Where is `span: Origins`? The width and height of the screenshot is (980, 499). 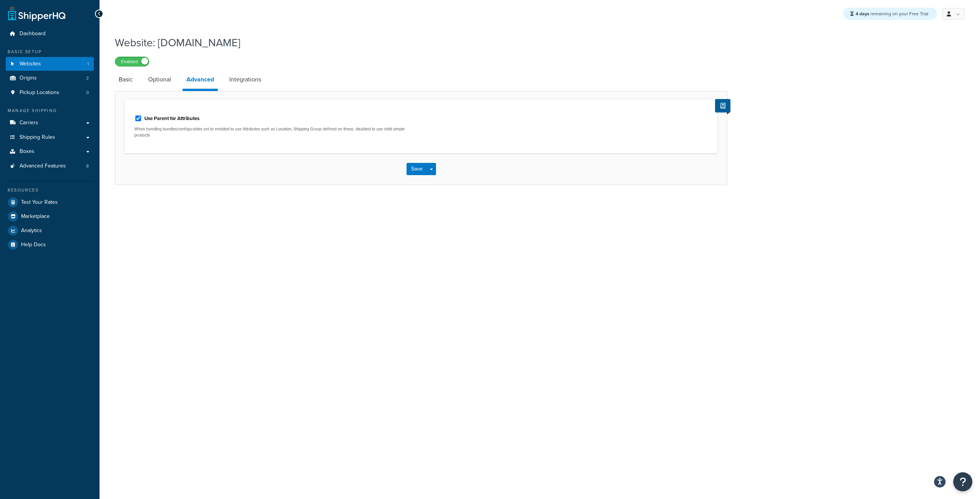
span: Origins is located at coordinates (28, 78).